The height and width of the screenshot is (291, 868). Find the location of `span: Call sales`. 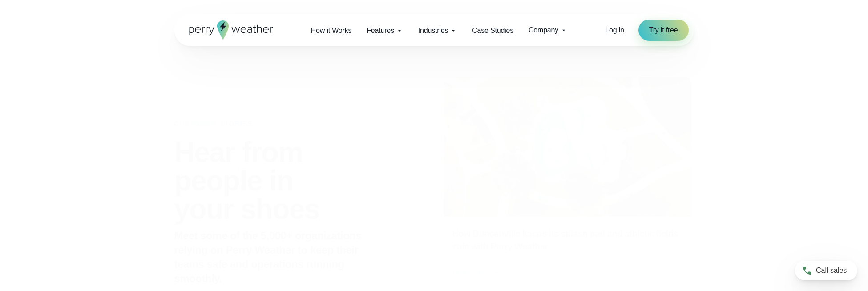

span: Call sales is located at coordinates (831, 271).